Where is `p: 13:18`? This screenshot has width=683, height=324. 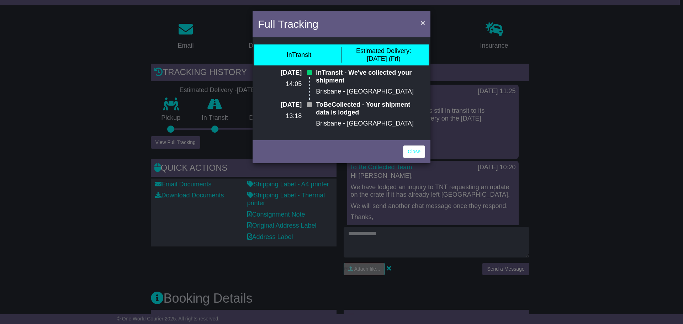
p: 13:18 is located at coordinates (280, 116).